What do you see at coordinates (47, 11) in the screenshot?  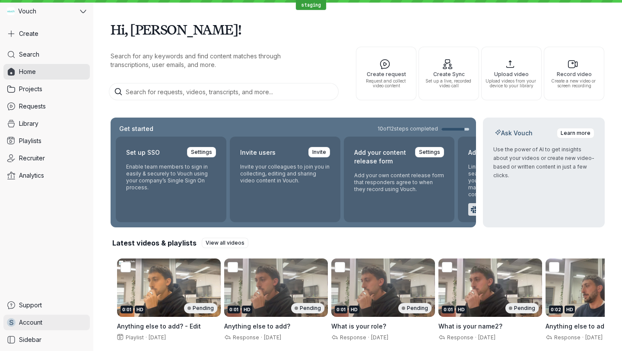 I see `button: Vouch avatarVouch` at bounding box center [47, 11].